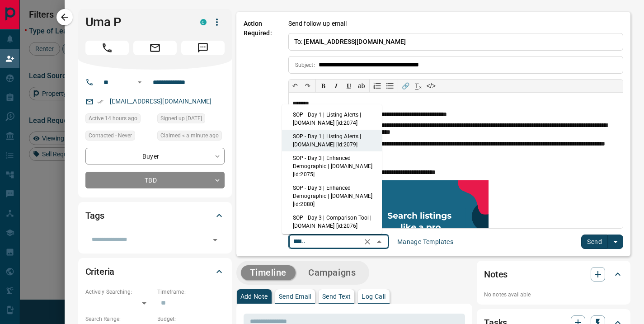  I want to click on s: ab, so click(362, 86).